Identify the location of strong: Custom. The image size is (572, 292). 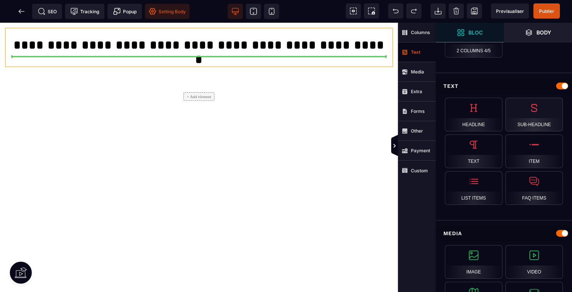
(419, 170).